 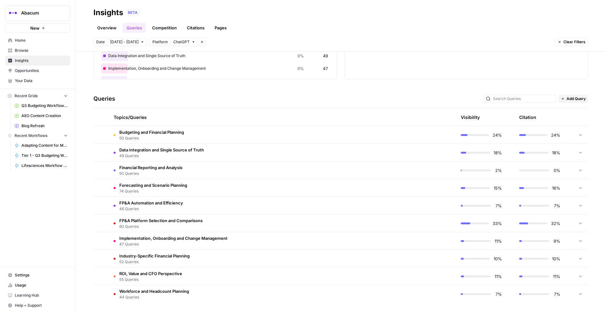 What do you see at coordinates (151, 209) in the screenshot?
I see `span: 46 Queries` at bounding box center [151, 209].